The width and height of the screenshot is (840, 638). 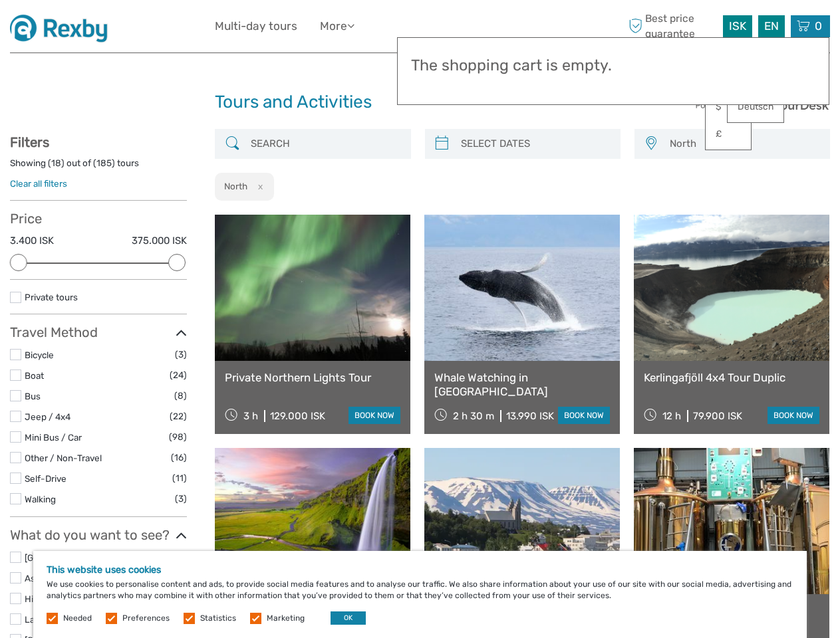 I want to click on span: (22), so click(x=178, y=416).